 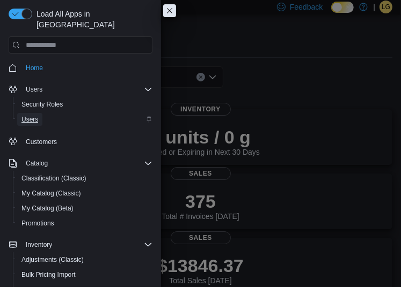 What do you see at coordinates (85, 179) in the screenshot?
I see `button: Classification (Classic)` at bounding box center [85, 179].